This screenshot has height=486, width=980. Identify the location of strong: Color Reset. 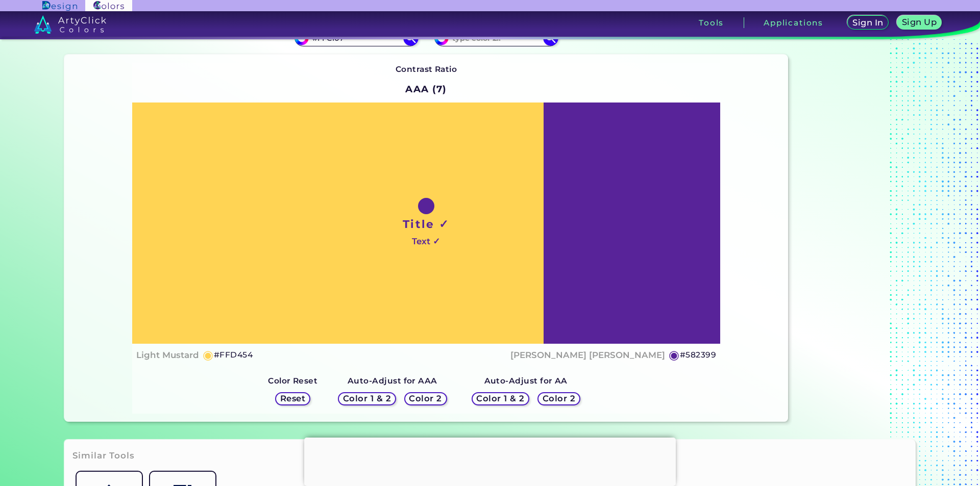
(292, 380).